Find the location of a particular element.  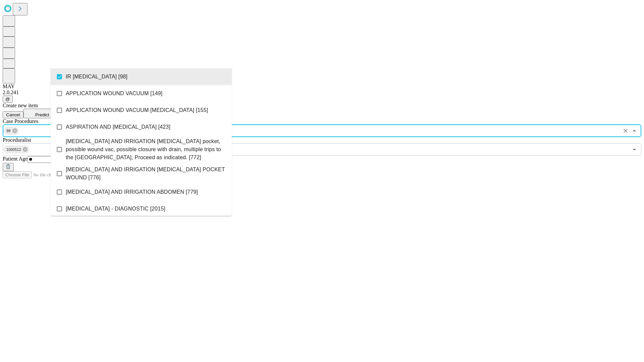

span: Cancel is located at coordinates (13, 115).